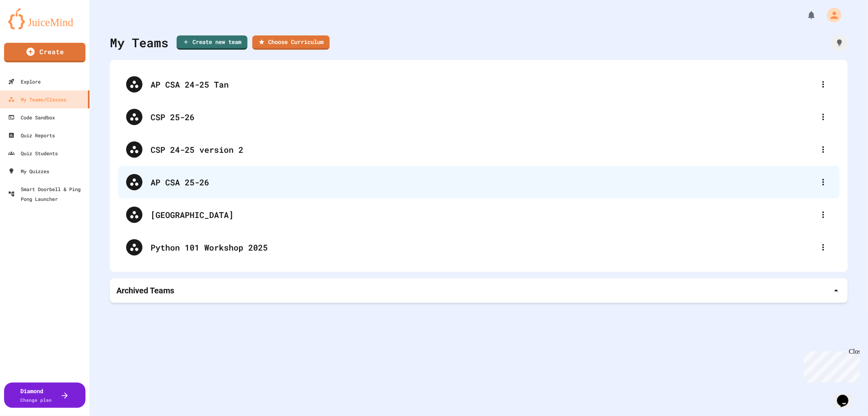 Image resolution: width=868 pixels, height=416 pixels. What do you see at coordinates (47, 193) in the screenshot?
I see `div: Smart Doorbell & Ping Pong Launcher` at bounding box center [47, 193].